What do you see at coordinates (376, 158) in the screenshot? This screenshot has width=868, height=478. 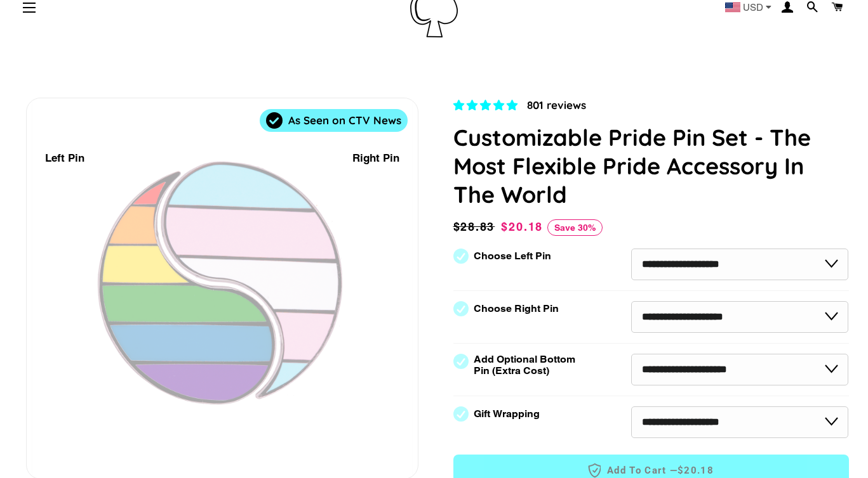 I see `div: Right Pin` at bounding box center [376, 158].